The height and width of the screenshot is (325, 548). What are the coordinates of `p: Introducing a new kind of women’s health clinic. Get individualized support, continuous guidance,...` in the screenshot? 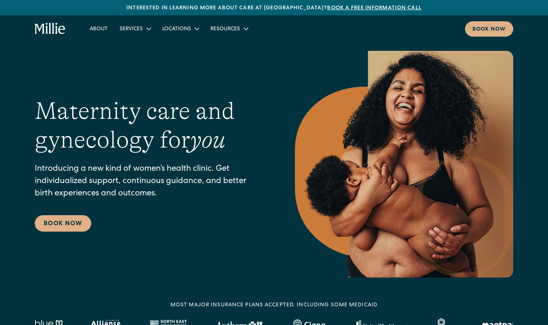 It's located at (150, 182).